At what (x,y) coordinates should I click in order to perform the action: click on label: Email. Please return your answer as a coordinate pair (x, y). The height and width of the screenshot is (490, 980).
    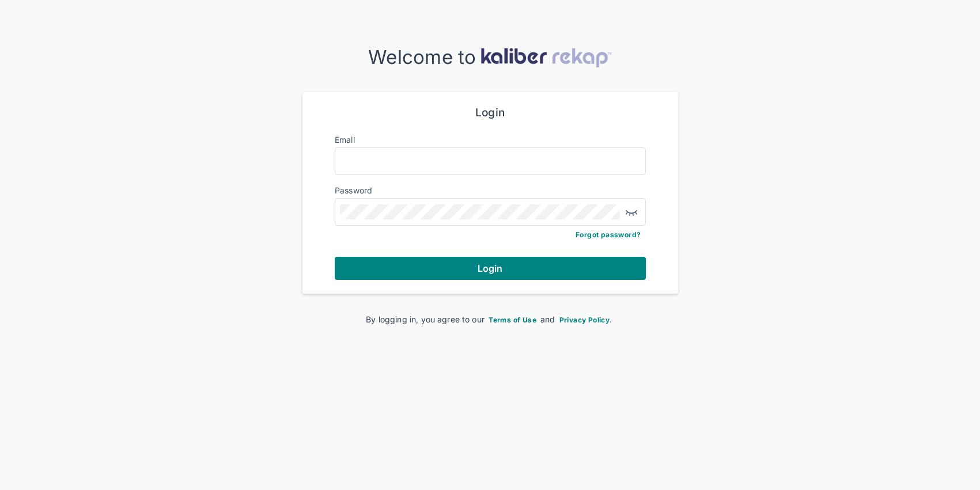
    Looking at the image, I should click on (345, 139).